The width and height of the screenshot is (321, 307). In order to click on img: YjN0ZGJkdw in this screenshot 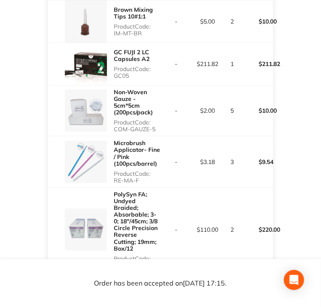, I will do `click(86, 230)`.